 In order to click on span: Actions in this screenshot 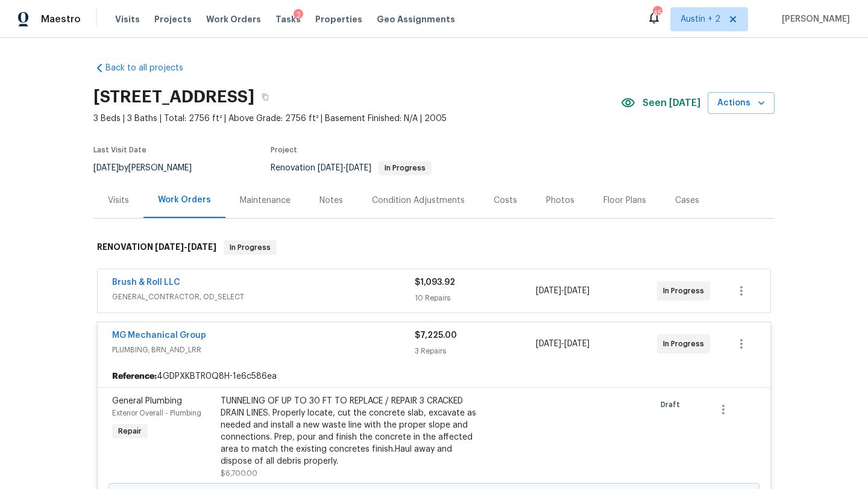, I will do `click(741, 103)`.